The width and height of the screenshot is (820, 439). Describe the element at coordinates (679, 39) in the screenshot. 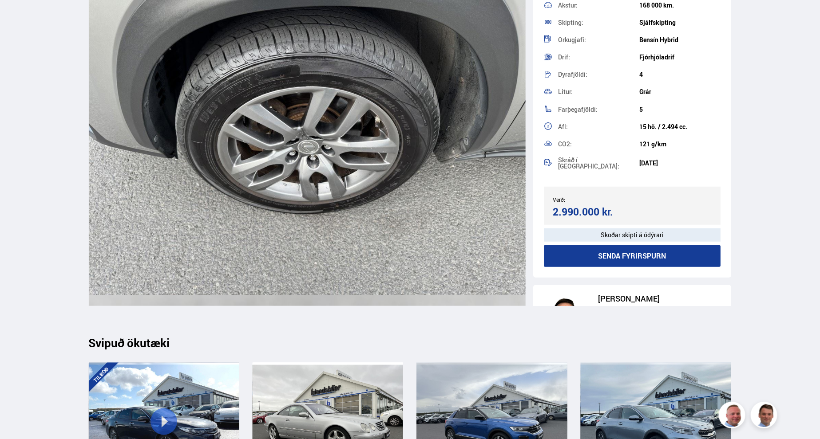

I see `div: Bensín Hybrid` at that location.